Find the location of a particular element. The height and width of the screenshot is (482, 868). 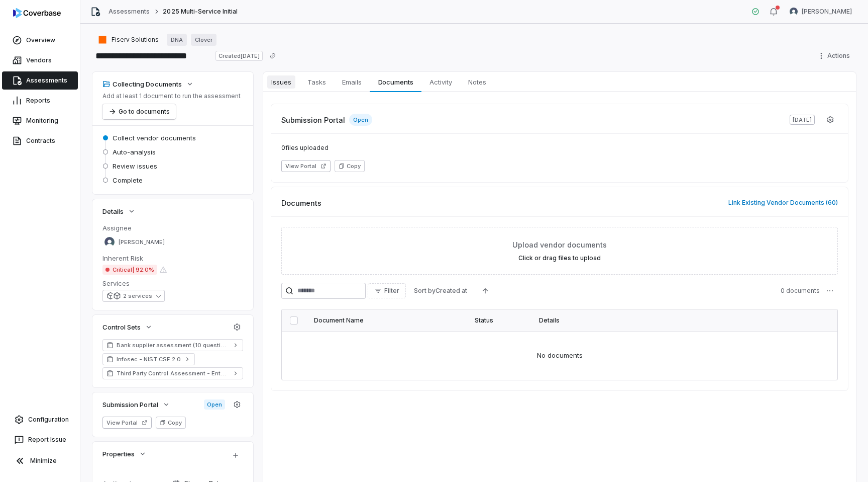

button: Control Sets is located at coordinates (127, 327).